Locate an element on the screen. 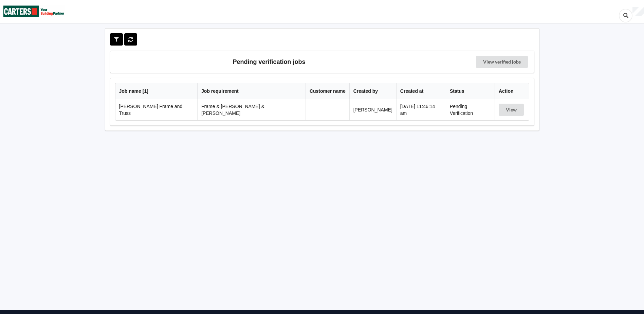  img: Carters is located at coordinates (34, 12).